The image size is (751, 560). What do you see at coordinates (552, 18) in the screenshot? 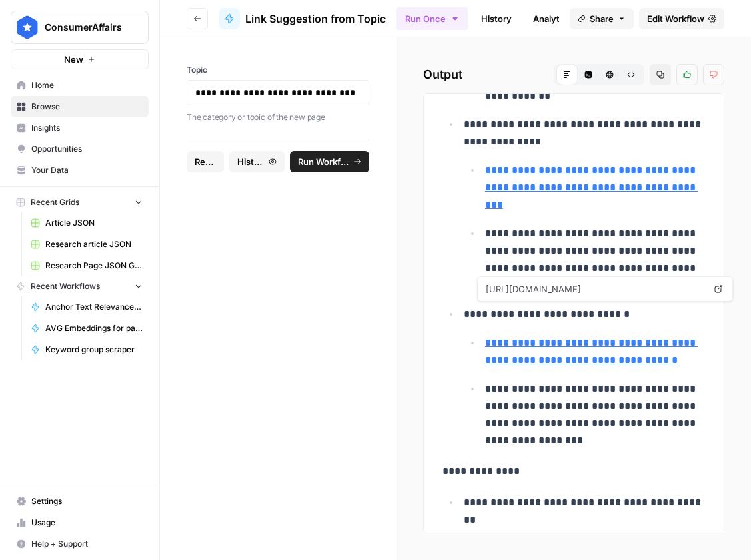
I see `a: Analytics` at bounding box center [552, 18].